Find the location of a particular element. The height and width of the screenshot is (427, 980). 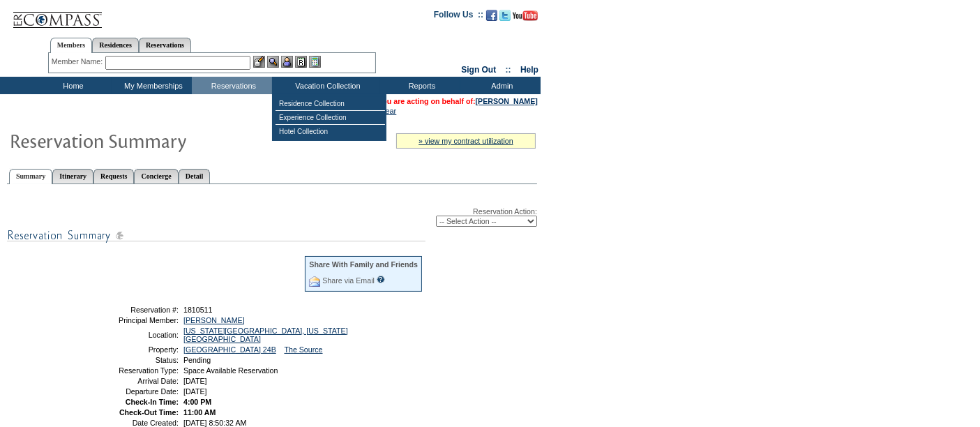

a: Subscribe to our YouTube Channel is located at coordinates (525, 18).